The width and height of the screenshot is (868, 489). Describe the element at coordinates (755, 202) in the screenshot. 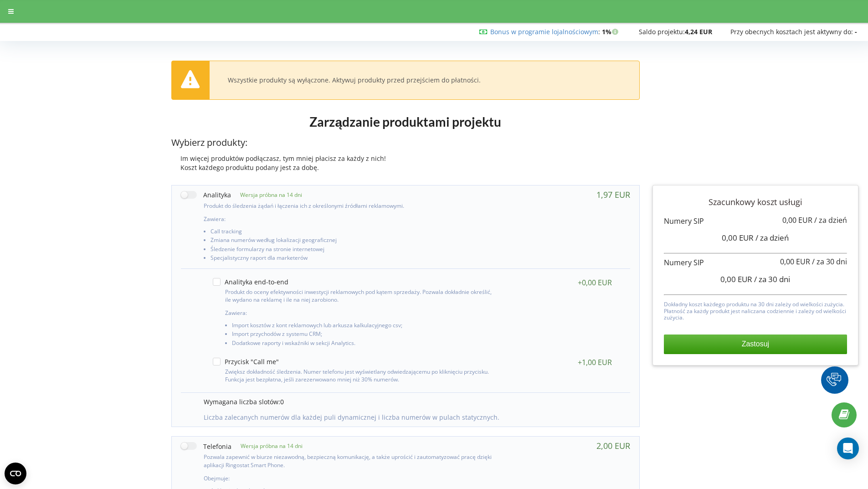

I see `p: Szacunkowy koszt usługi` at that location.